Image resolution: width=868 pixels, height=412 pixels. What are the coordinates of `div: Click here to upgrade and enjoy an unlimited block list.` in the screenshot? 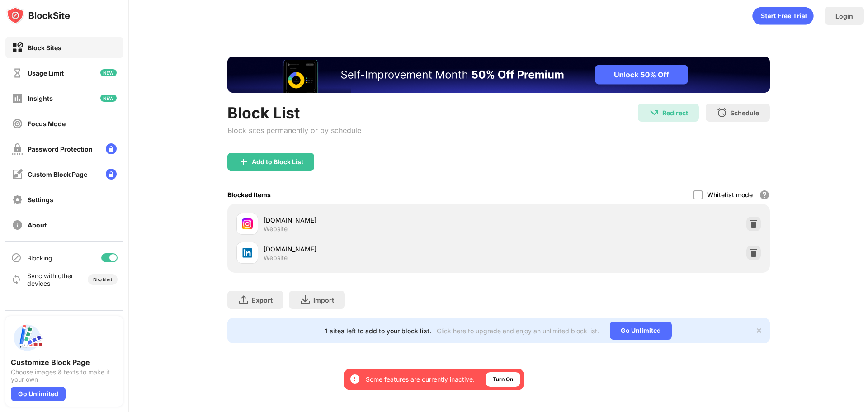 It's located at (517, 331).